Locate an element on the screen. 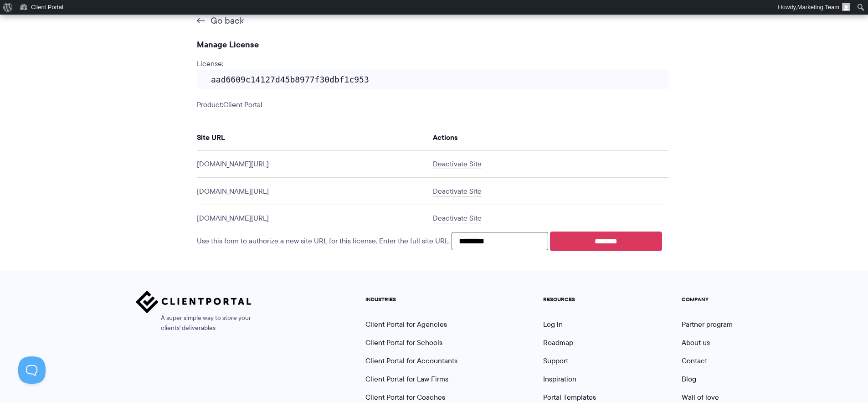 The height and width of the screenshot is (402, 868). a: About us is located at coordinates (696, 342).